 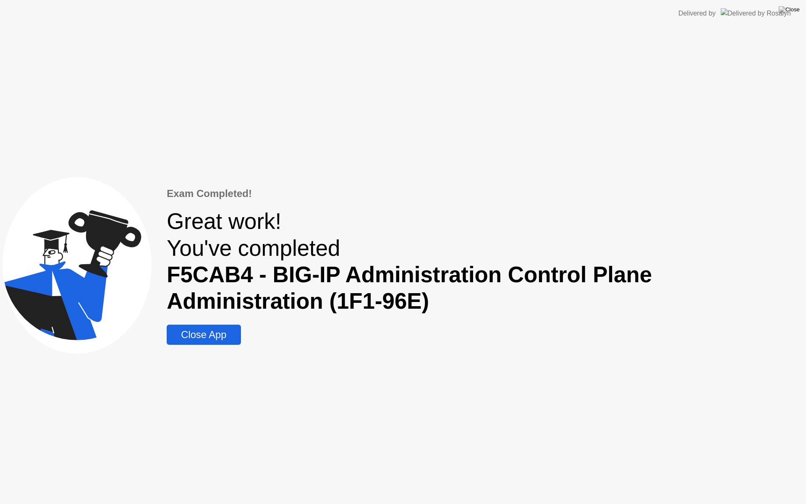 What do you see at coordinates (204, 335) in the screenshot?
I see `div: Close App` at bounding box center [204, 335].